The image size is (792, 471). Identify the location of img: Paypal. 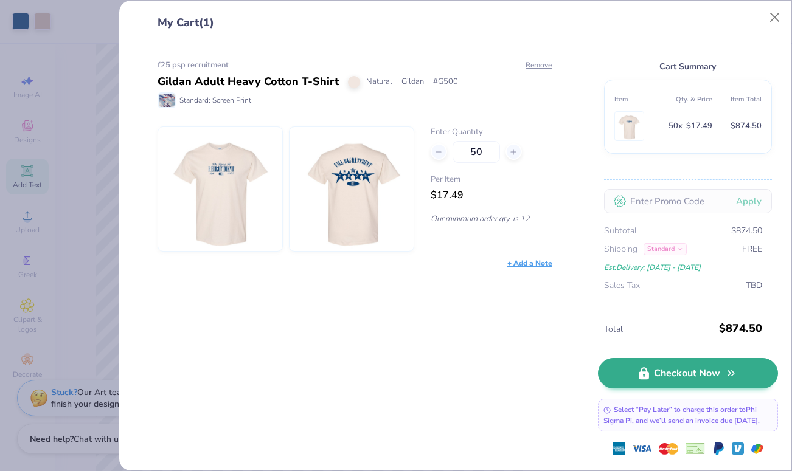
(718, 449).